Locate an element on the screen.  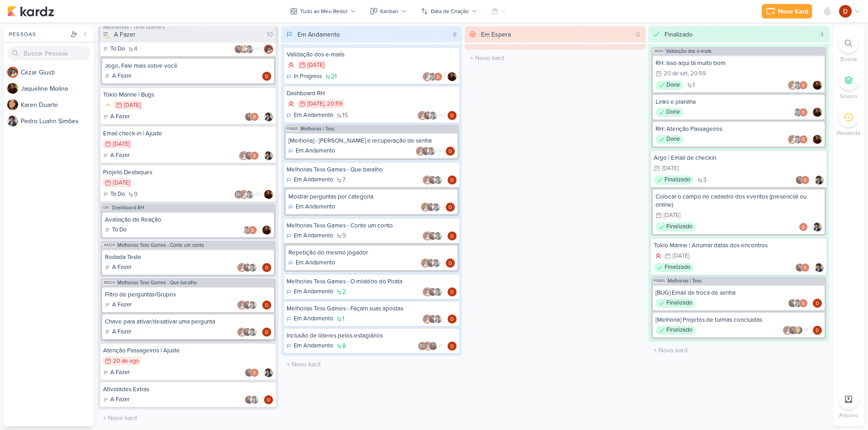
span: 21 is located at coordinates (333, 77).